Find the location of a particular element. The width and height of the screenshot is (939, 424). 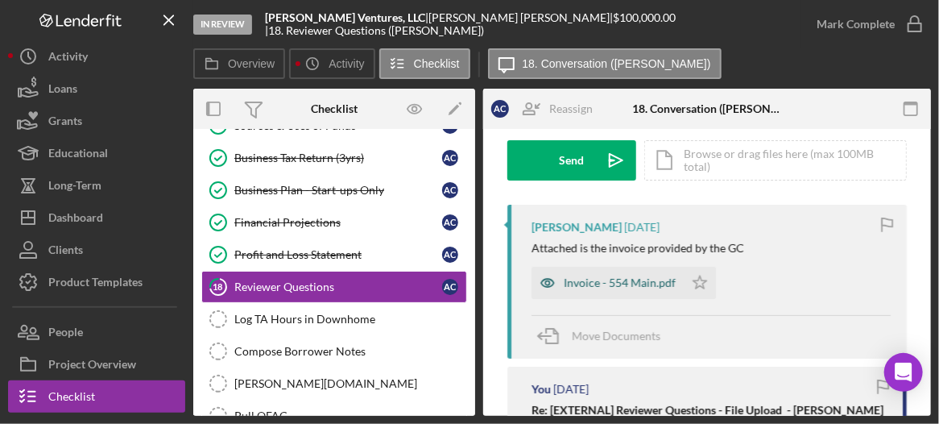

div: Attached is the invoice provided by the GC is located at coordinates (638, 248).